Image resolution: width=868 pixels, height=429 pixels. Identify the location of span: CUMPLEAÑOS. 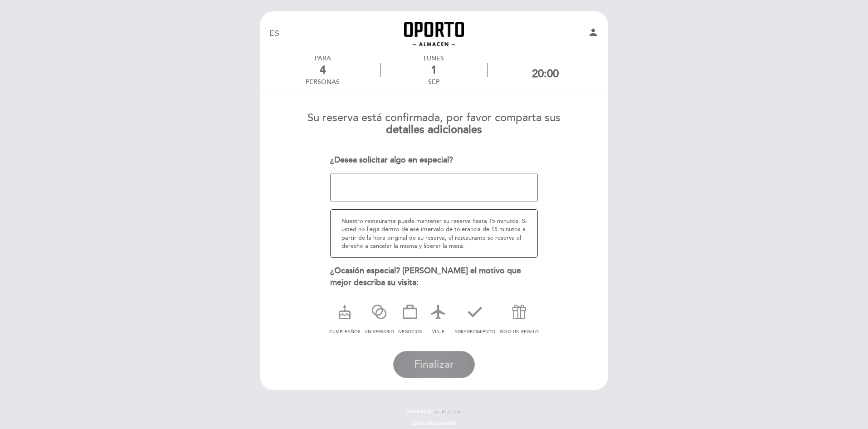
(345, 331).